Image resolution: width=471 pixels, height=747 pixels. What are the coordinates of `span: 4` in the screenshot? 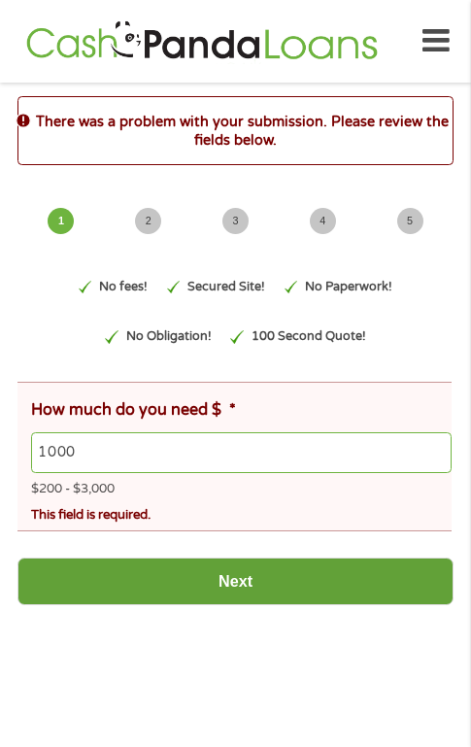 It's located at (323, 221).